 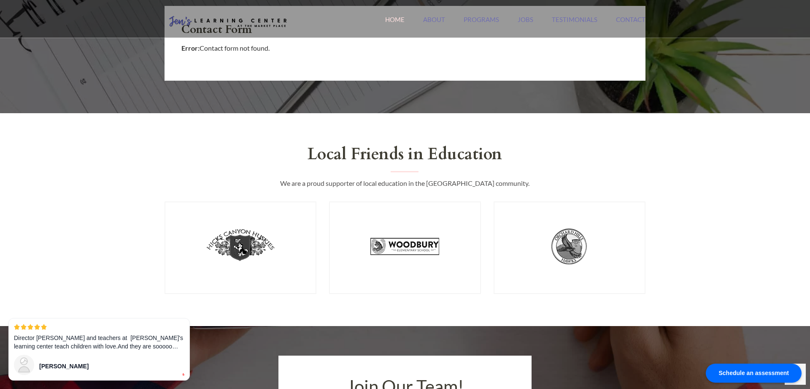 What do you see at coordinates (575, 24) in the screenshot?
I see `a: Testimonials` at bounding box center [575, 24].